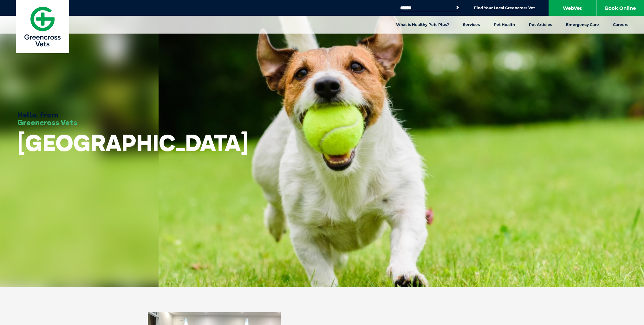  What do you see at coordinates (422, 24) in the screenshot?
I see `a: What is Healthy Pets Plus?` at bounding box center [422, 24].